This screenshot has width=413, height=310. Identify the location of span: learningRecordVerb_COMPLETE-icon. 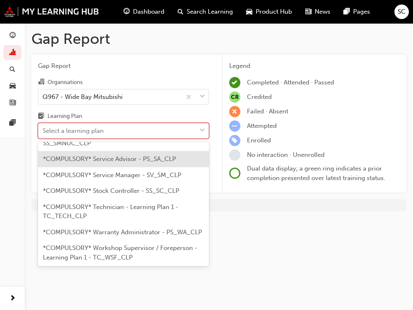
(235, 82).